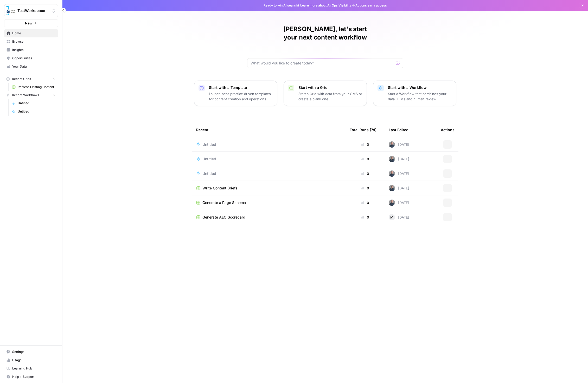 The height and width of the screenshot is (383, 588). What do you see at coordinates (37, 87) in the screenshot?
I see `span: Refresh Existing Content` at bounding box center [37, 87].